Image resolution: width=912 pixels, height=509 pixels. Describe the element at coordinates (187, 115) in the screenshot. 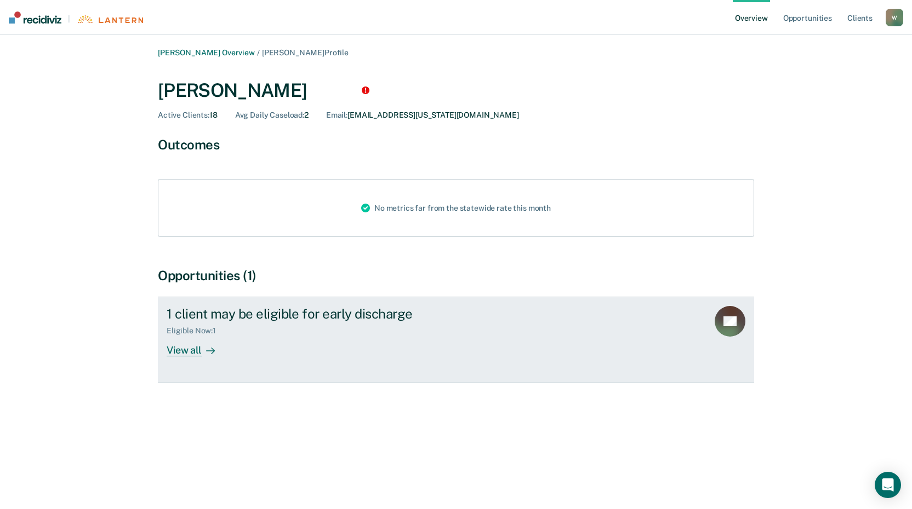

I see `div: 18` at that location.